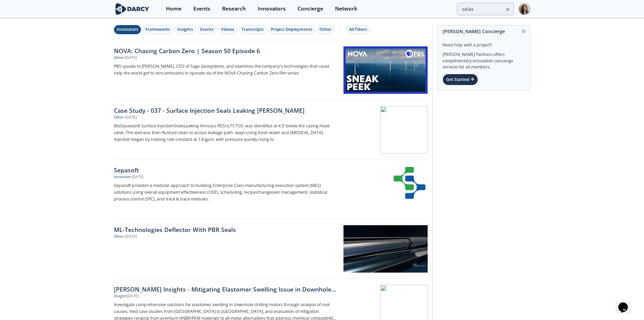 The height and width of the screenshot is (320, 644). Describe the element at coordinates (128, 29) in the screenshot. I see `button: Innovators` at that location.